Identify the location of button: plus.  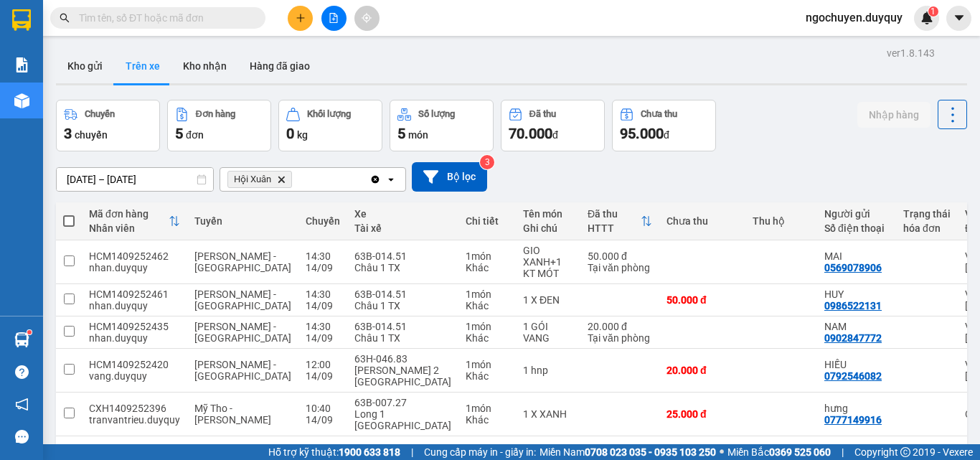
(300, 18).